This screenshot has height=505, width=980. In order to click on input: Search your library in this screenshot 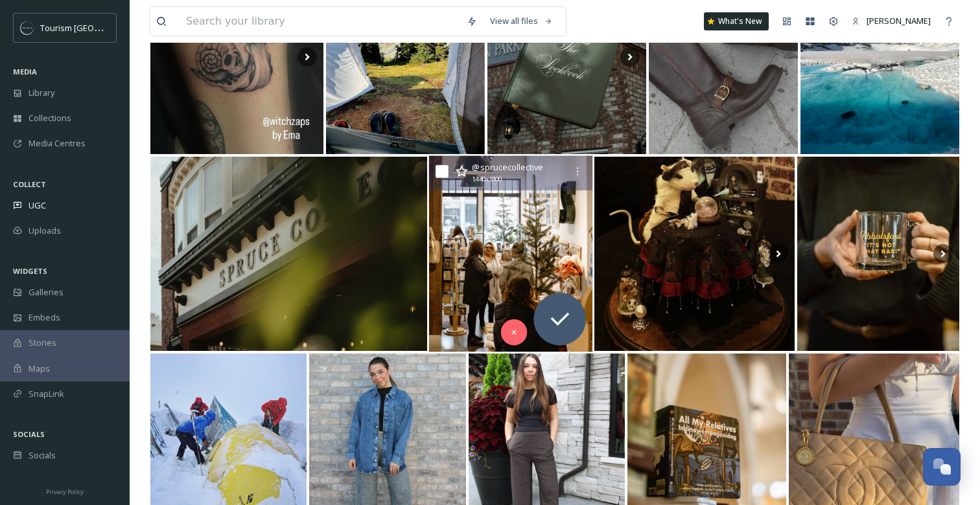, I will do `click(319, 22)`.